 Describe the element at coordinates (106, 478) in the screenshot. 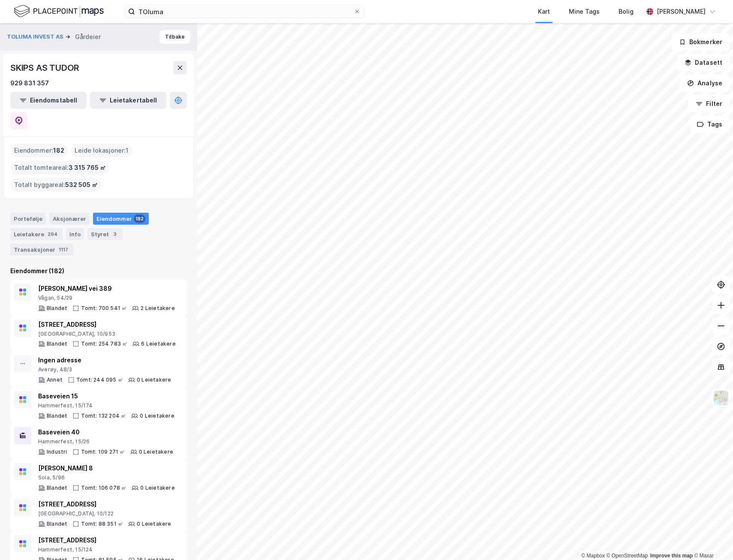

I see `div: Sola, 5/96` at that location.